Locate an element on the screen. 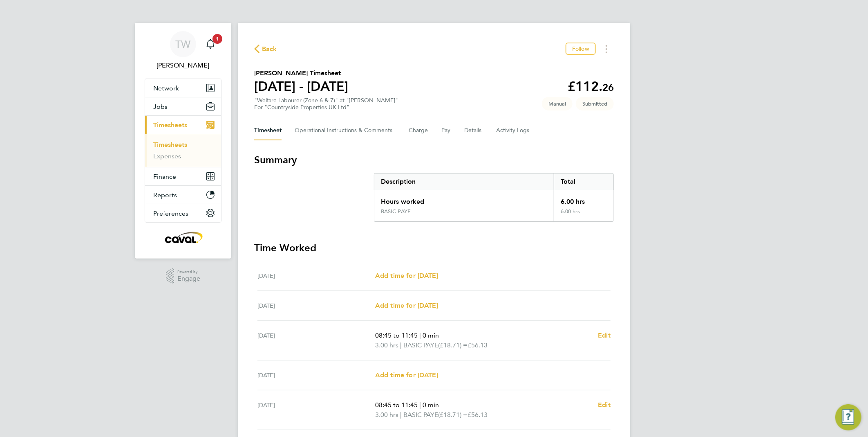 The width and height of the screenshot is (868, 437). span: Tim Wells is located at coordinates (183, 65).